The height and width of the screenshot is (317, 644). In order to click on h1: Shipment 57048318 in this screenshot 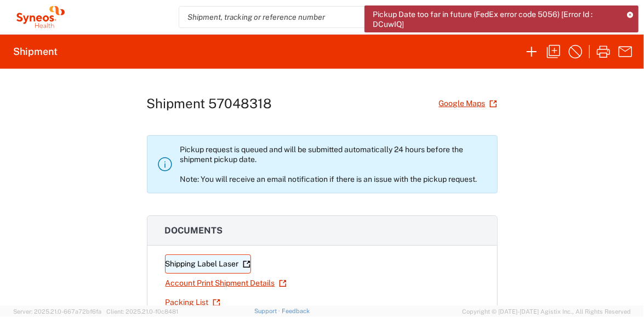, I will do `click(209, 103)`.